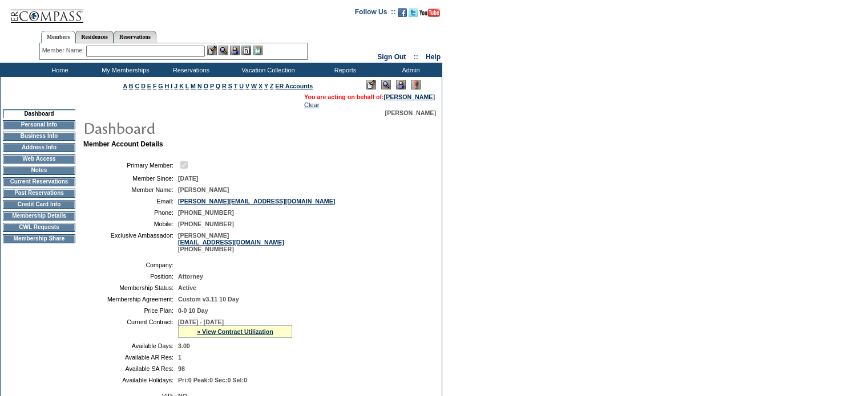 Image resolution: width=868 pixels, height=396 pixels. What do you see at coordinates (167, 86) in the screenshot?
I see `a: H` at bounding box center [167, 86].